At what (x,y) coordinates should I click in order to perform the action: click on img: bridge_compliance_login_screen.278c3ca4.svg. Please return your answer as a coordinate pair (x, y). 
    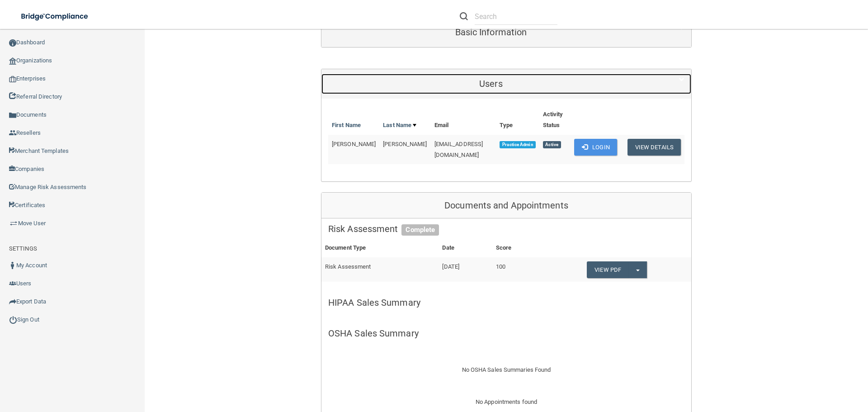
    Looking at the image, I should click on (55, 16).